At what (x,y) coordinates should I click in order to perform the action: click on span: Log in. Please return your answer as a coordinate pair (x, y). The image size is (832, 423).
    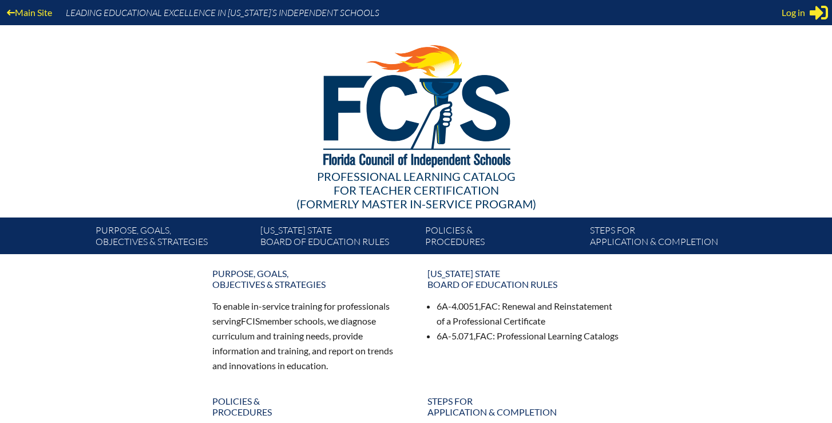
    Looking at the image, I should click on (793, 13).